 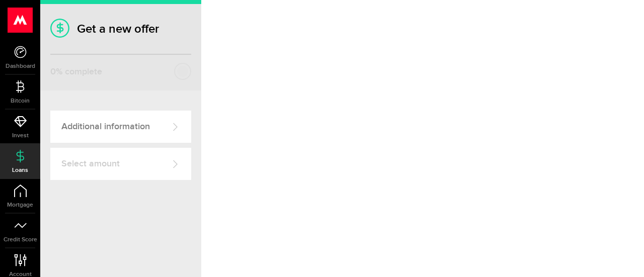 What do you see at coordinates (23, 19) in the screenshot?
I see `button: Open LiveChat chat widget` at bounding box center [23, 19].